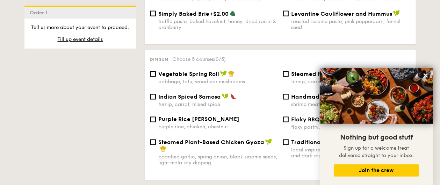 This screenshot has width=440, height=185. Describe the element at coordinates (325, 120) in the screenshot. I see `span: Flaky BBQ Chicken Puff` at that location.